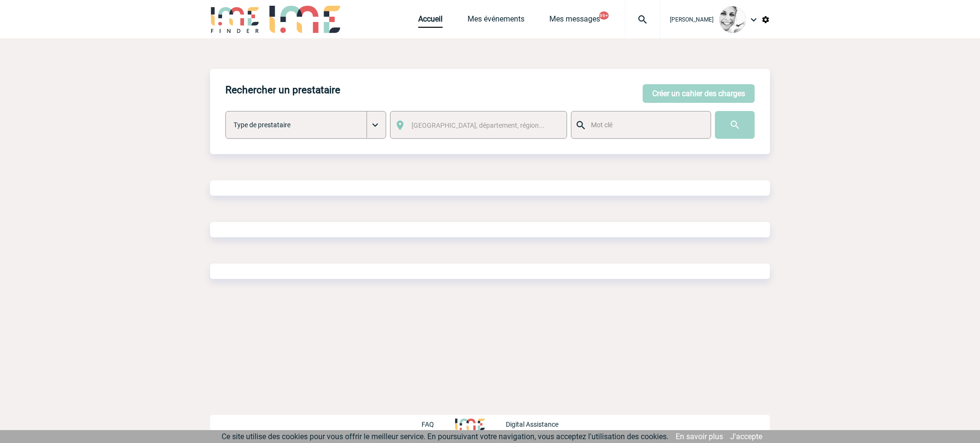 The width and height of the screenshot is (980, 443). I want to click on a: Mes événements, so click(496, 21).